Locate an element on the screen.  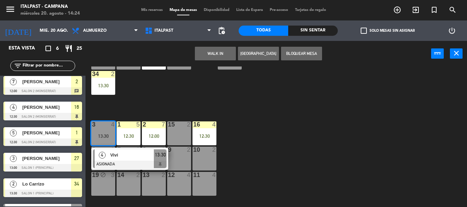
span: 1 is located at coordinates (77, 133).